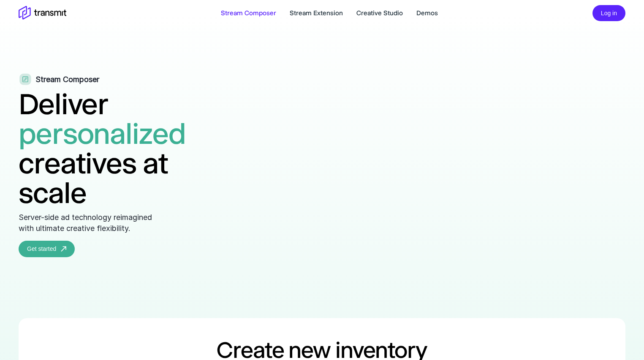  What do you see at coordinates (316, 13) in the screenshot?
I see `a: Stream Extension` at bounding box center [316, 13].